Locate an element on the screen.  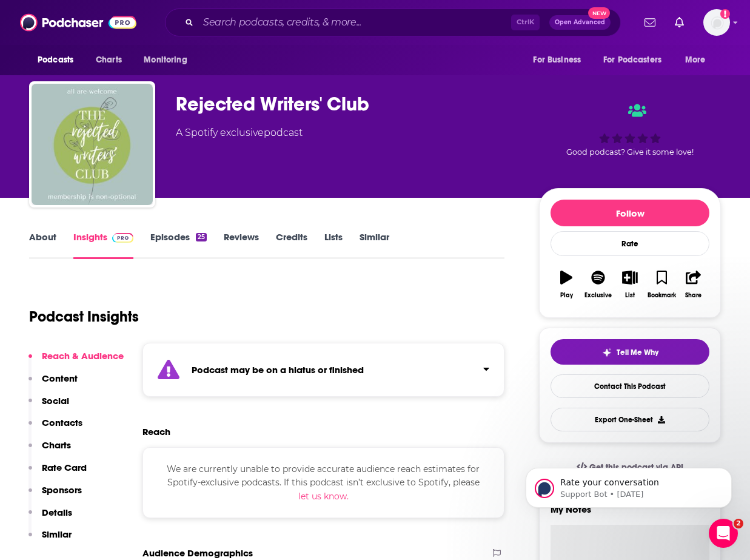
button: Details is located at coordinates (50, 517).